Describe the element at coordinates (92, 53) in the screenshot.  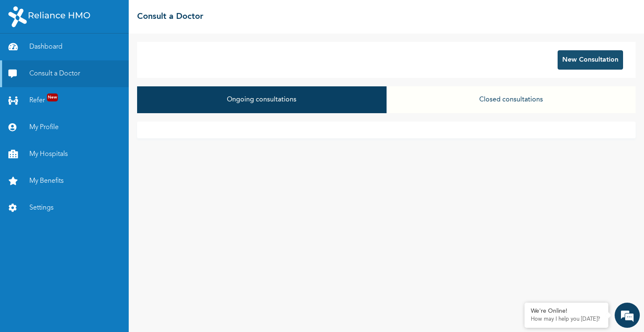
I see `div: Chat with us now` at that location.